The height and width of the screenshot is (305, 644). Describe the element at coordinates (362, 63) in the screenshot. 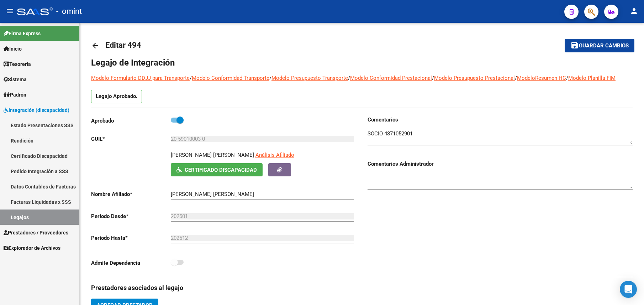

I see `h1: Legajo de Integración` at that location.